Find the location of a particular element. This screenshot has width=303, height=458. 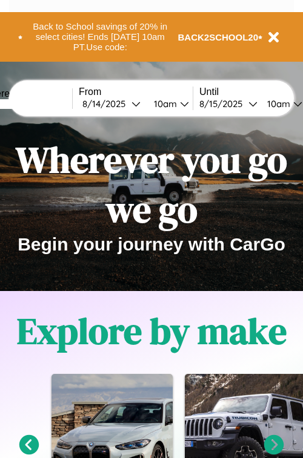

h1: Explore by make is located at coordinates (151, 331).